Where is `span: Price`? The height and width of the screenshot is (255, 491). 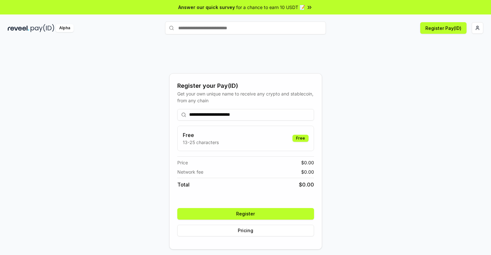 span: Price is located at coordinates (183, 163).